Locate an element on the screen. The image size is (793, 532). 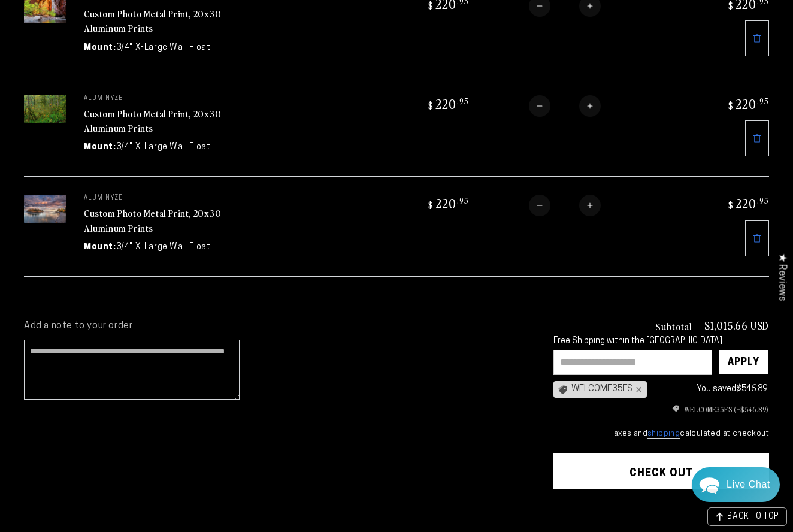
h3: Subtotal is located at coordinates (674, 326).